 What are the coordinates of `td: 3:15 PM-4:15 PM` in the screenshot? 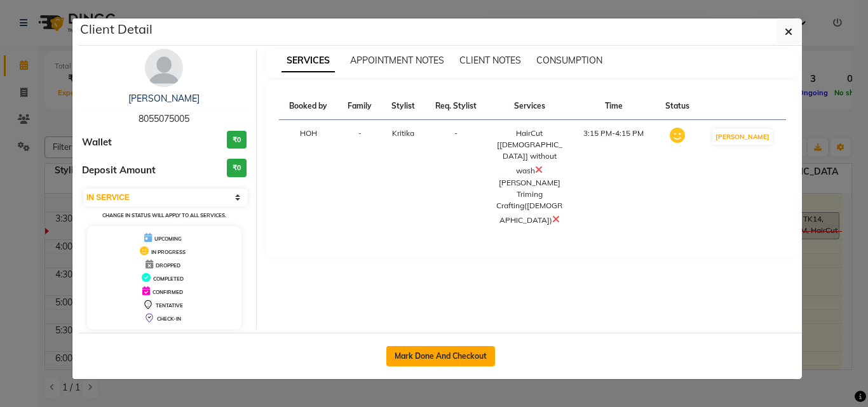 It's located at (614, 178).